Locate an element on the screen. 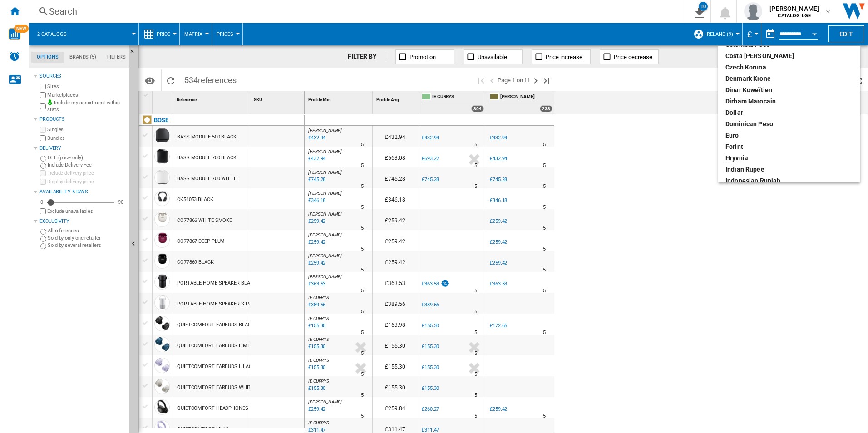 The height and width of the screenshot is (433, 868). div: Forint is located at coordinates (789, 147).